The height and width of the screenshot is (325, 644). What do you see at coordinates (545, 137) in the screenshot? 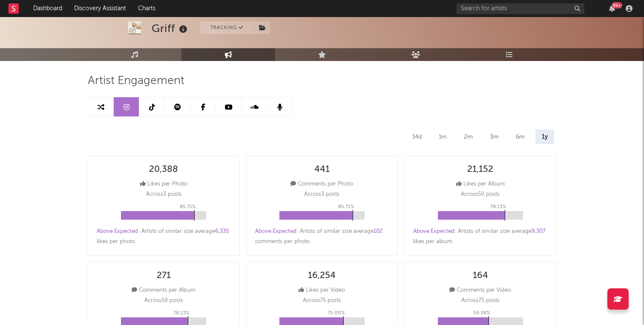
I see `div: 1y` at bounding box center [545, 137].